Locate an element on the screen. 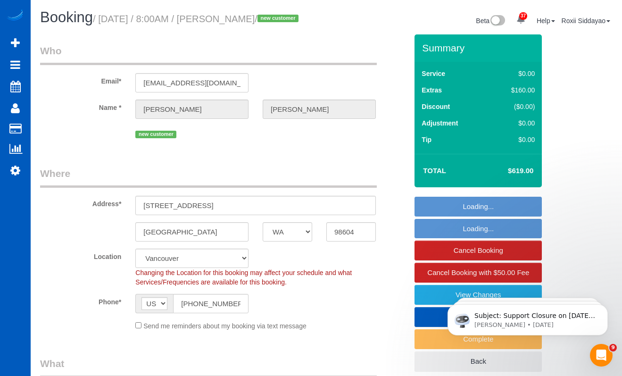  legend: Where is located at coordinates (209, 177).